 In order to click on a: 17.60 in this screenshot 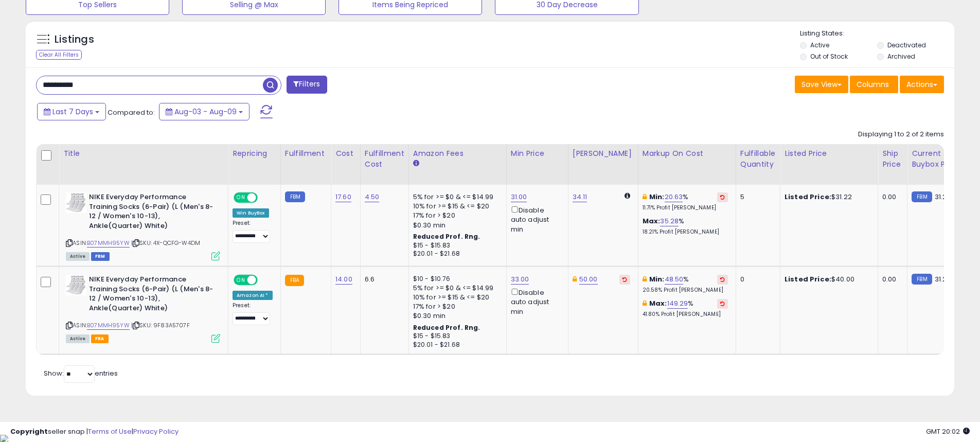, I will do `click(343, 197)`.